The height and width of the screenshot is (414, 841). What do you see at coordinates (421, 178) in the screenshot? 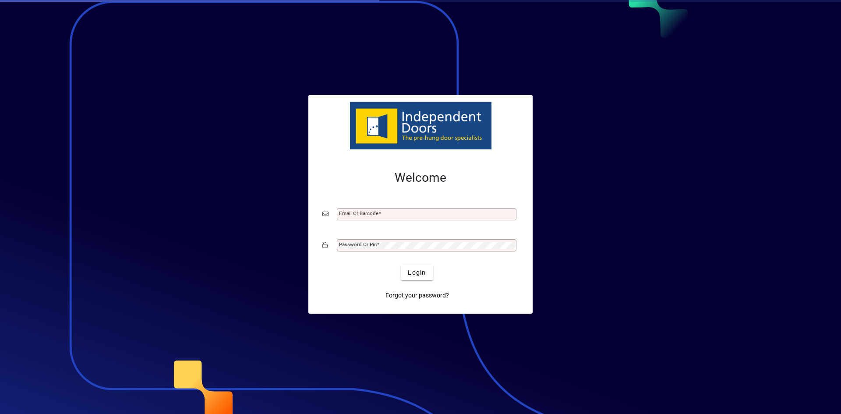
I see `h2: Welcome` at bounding box center [421, 178].